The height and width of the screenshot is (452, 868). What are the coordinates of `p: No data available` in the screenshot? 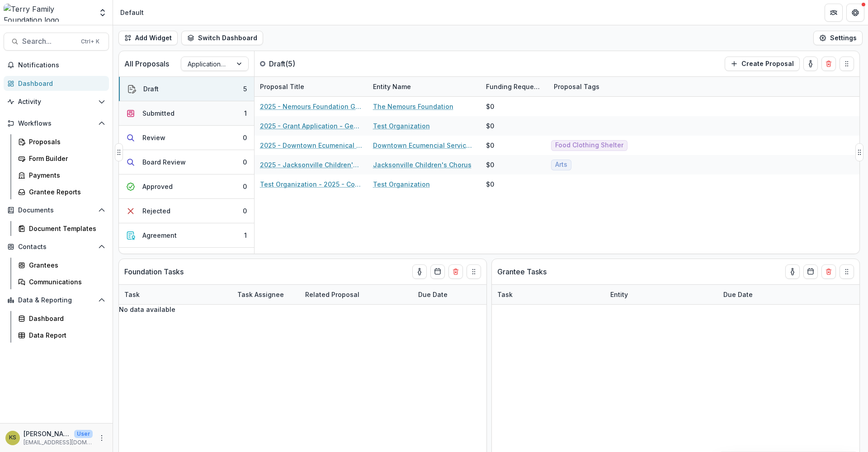 It's located at (302, 309).